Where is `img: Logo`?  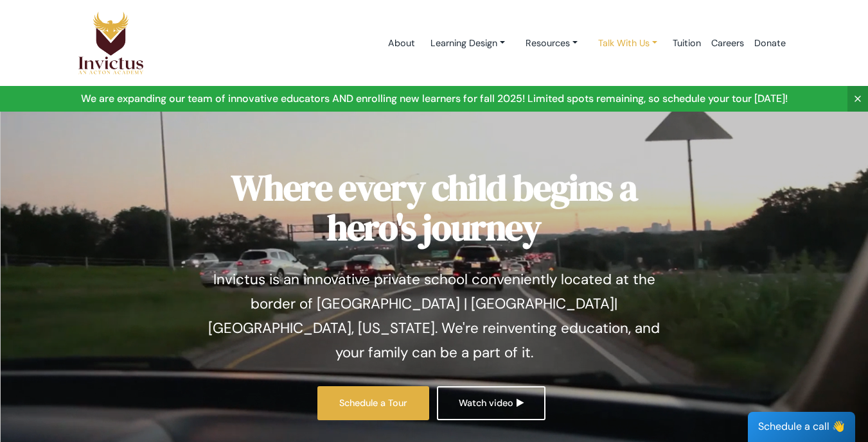 img: Logo is located at coordinates (111, 43).